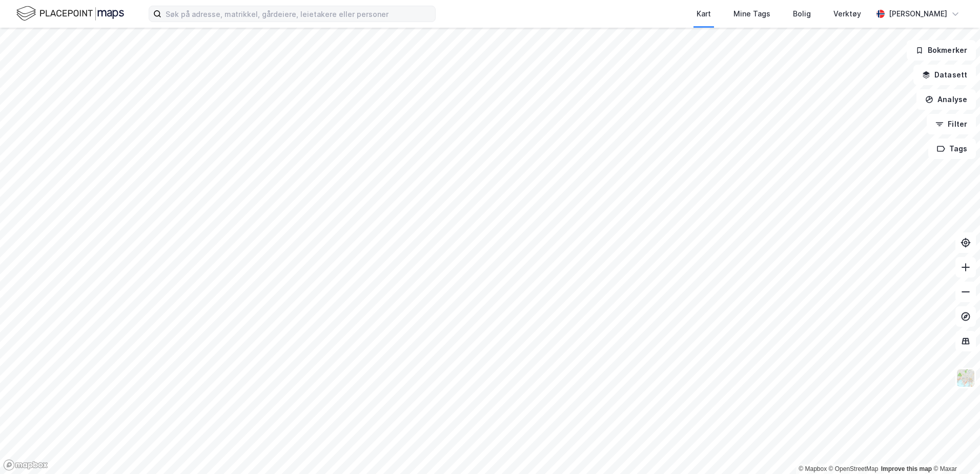 The width and height of the screenshot is (980, 474). Describe the element at coordinates (954, 449) in the screenshot. I see `div: Chat Widget` at that location.